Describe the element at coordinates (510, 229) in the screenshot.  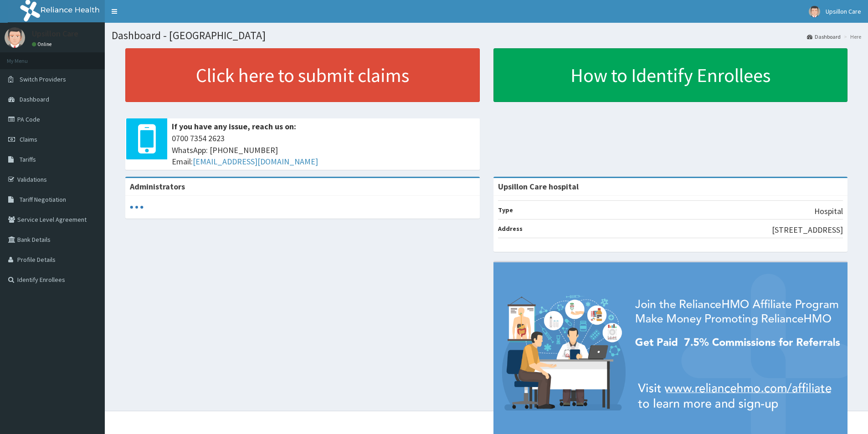
I see `b: Address` at that location.